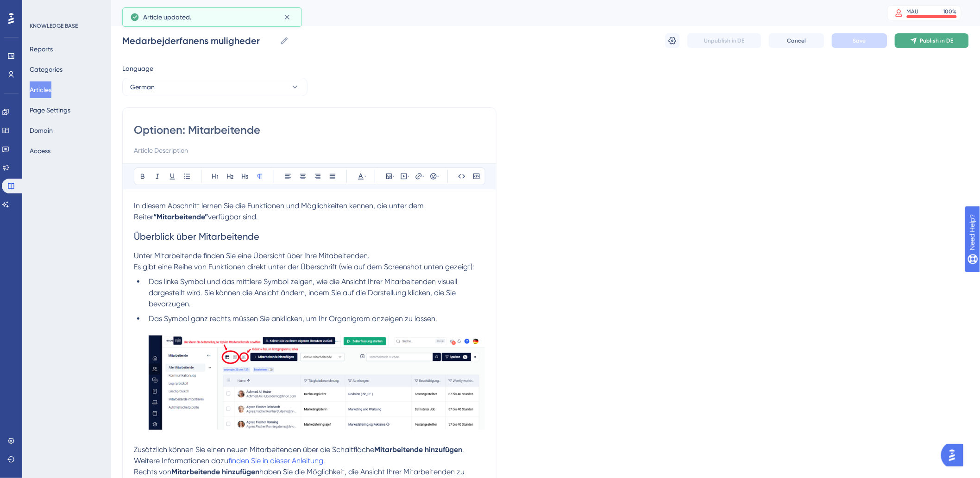 Image resolution: width=980 pixels, height=478 pixels. What do you see at coordinates (54, 26) in the screenshot?
I see `div: KNOWLEDGE BASE` at bounding box center [54, 26].